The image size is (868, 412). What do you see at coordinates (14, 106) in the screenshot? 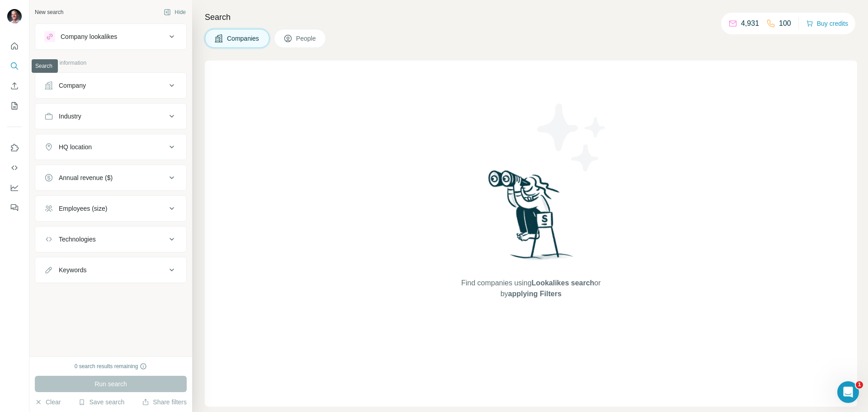
I see `button: My lists` at bounding box center [14, 106].